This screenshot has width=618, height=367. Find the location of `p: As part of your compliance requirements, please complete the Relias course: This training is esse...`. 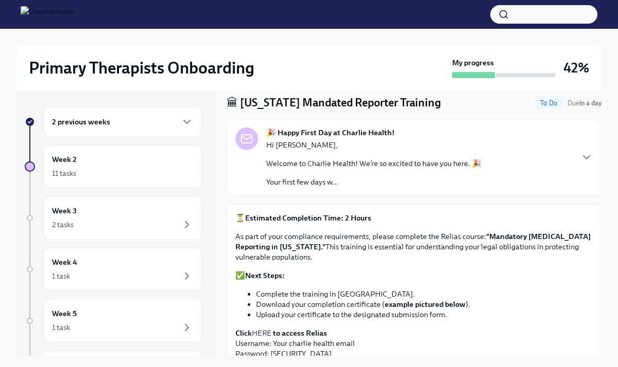

p: As part of your compliance requirements, please complete the Relias course: This training is esse... is located at coordinates (414, 247).